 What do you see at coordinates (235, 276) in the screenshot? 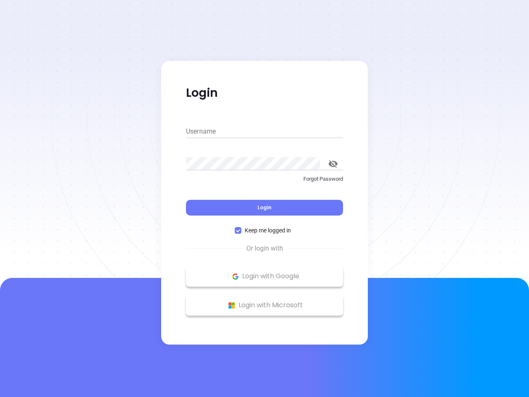
I see `img: Google Logo` at bounding box center [235, 276].